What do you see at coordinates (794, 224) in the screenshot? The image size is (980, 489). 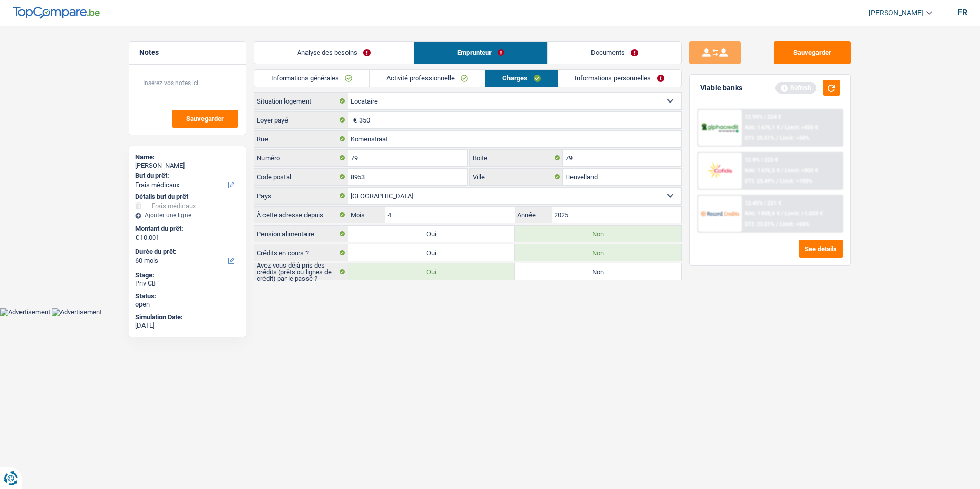 I see `span: Limit: <65%` at bounding box center [794, 224].